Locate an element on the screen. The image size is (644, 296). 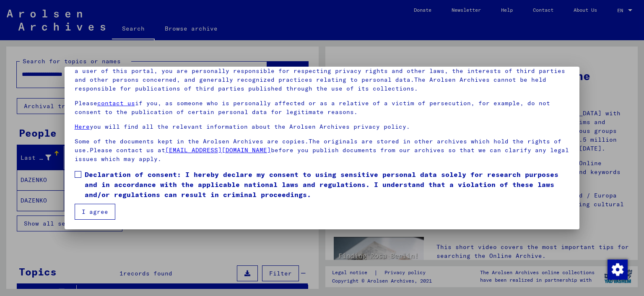
a: Here is located at coordinates (82, 127).